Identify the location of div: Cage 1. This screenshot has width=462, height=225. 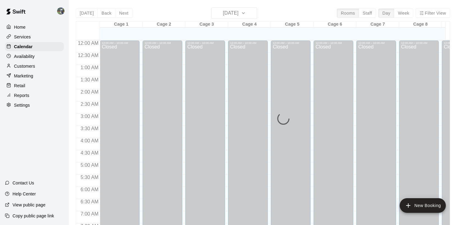
(121, 24).